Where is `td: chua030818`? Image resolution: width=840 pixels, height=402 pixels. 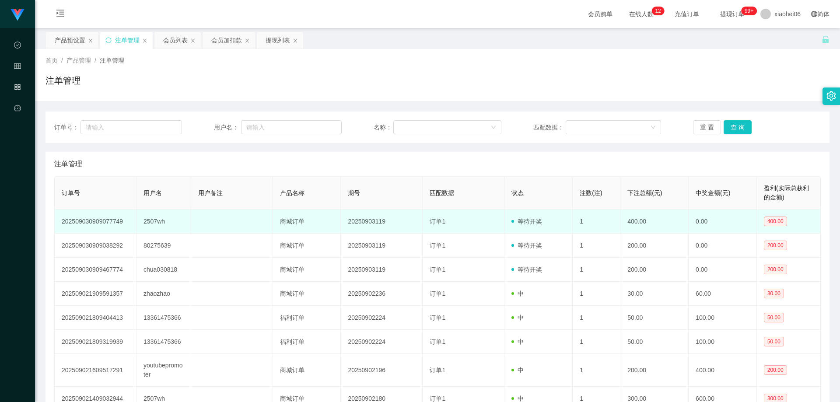
td: chua030818 is located at coordinates (164, 269).